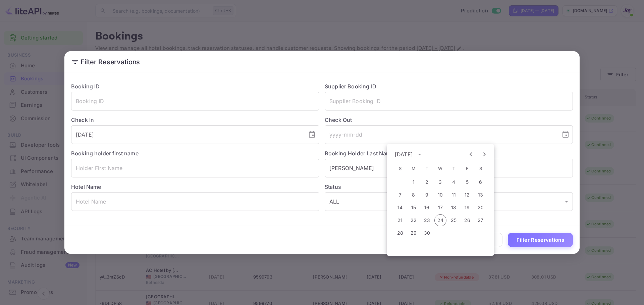 The image size is (644, 305). What do you see at coordinates (427, 182) in the screenshot?
I see `button: 2` at bounding box center [427, 182].